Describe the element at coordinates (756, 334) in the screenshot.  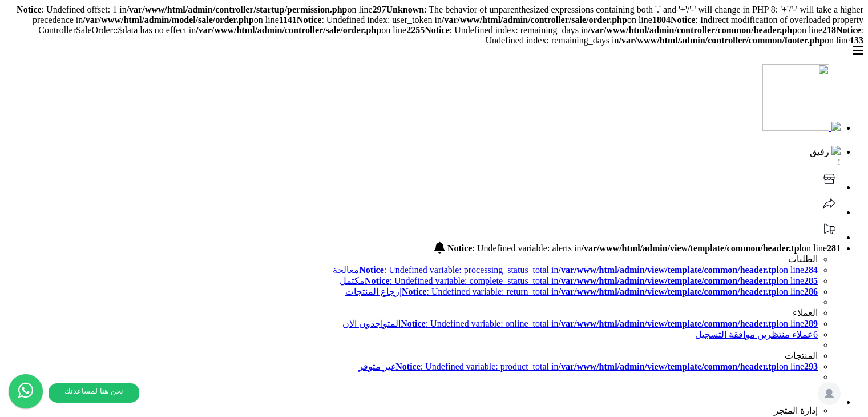
I see `a: 6عملاء منتظرين موافقة التسجيل` at that location.